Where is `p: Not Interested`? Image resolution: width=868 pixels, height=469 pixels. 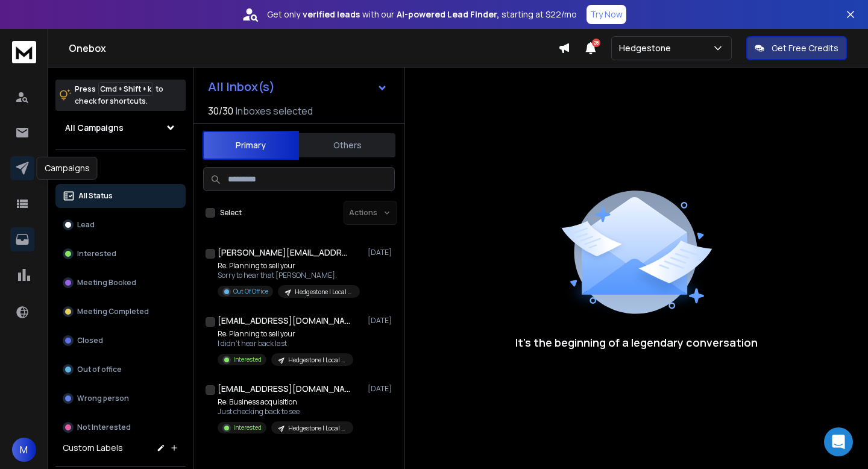
p: Not Interested is located at coordinates (103, 427).